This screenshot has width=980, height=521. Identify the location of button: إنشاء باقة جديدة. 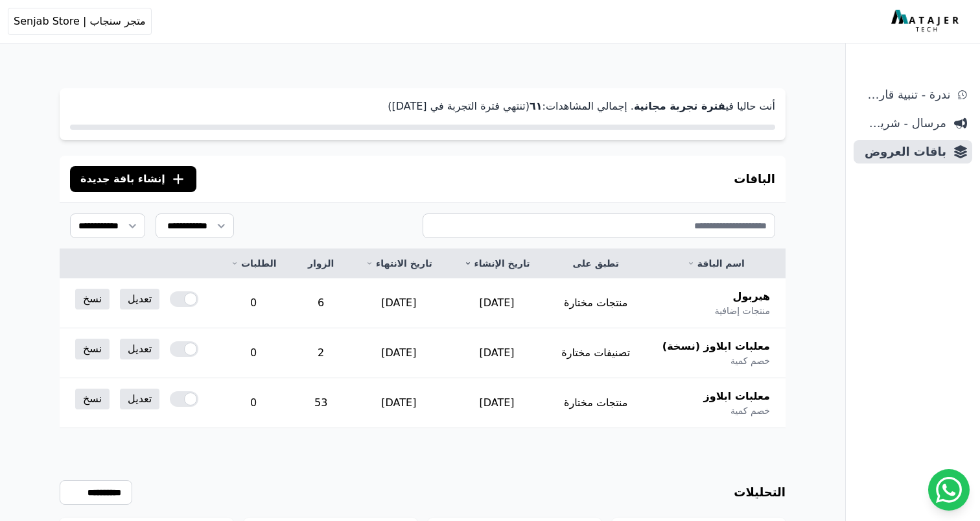
(133, 179).